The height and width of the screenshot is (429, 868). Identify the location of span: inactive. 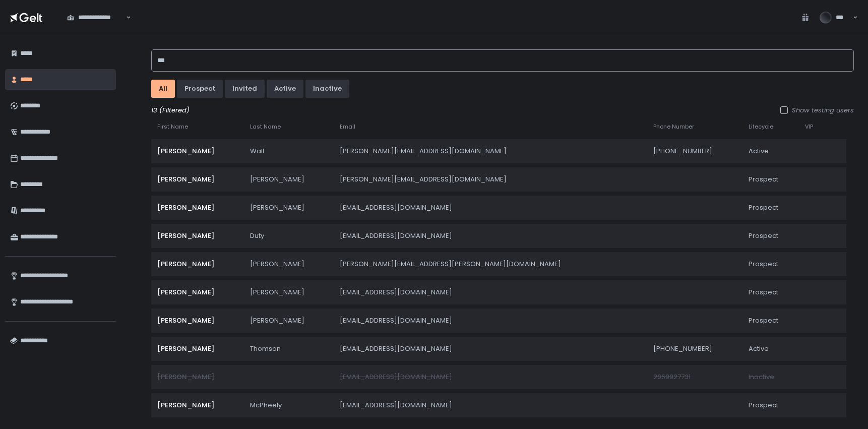
(762, 377).